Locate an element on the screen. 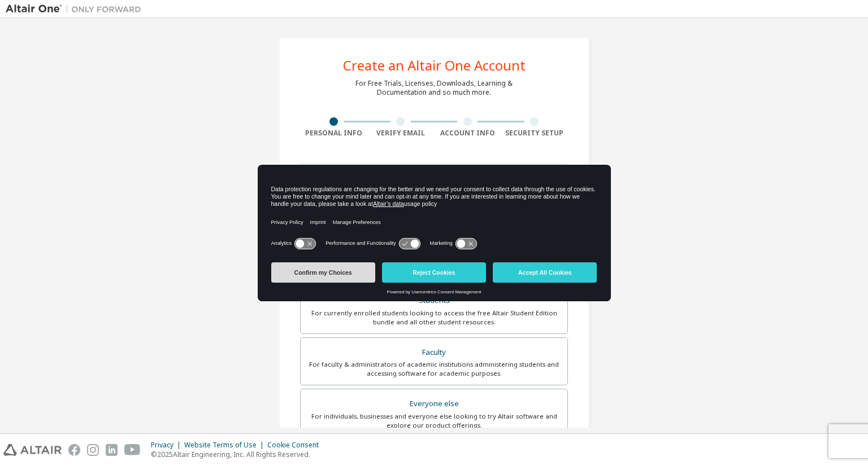  img: linkedin.svg is located at coordinates (111, 450).